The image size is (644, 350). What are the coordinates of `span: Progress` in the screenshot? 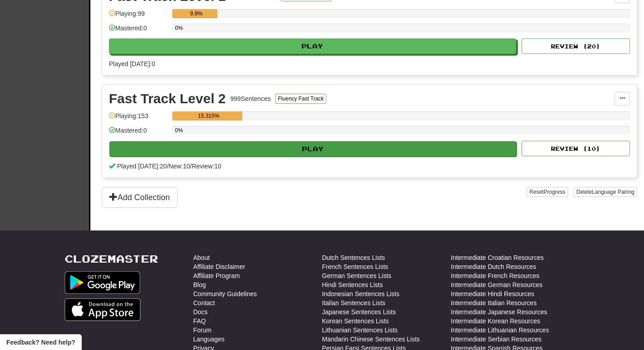 It's located at (554, 192).